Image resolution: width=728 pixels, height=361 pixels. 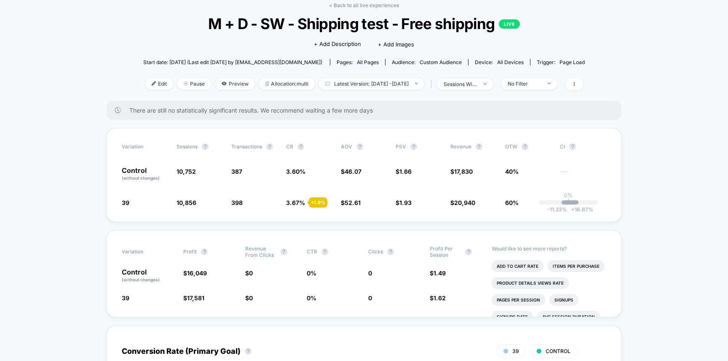 I want to click on span: Page Load, so click(x=572, y=62).